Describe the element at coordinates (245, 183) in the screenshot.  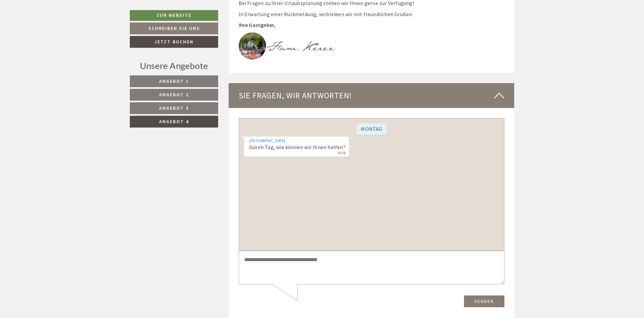
I see `button: Senden` at that location.